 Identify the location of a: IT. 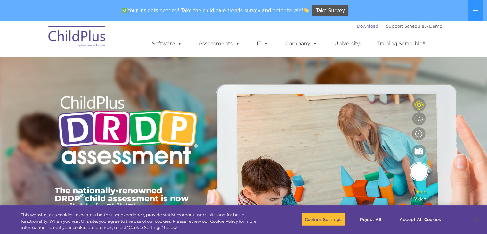
(263, 44).